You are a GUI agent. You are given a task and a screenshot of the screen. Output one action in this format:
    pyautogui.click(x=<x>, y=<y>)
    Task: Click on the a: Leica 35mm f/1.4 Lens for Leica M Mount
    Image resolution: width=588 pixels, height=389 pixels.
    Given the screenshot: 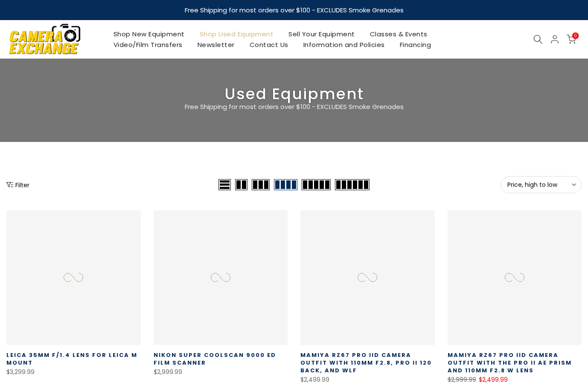 What is the action you would take?
    pyautogui.click(x=72, y=359)
    